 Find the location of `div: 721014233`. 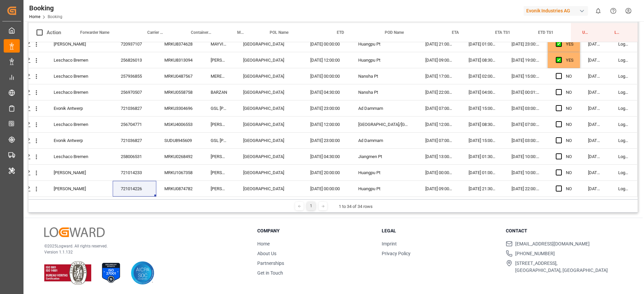

div: 721014233 is located at coordinates (135, 173).